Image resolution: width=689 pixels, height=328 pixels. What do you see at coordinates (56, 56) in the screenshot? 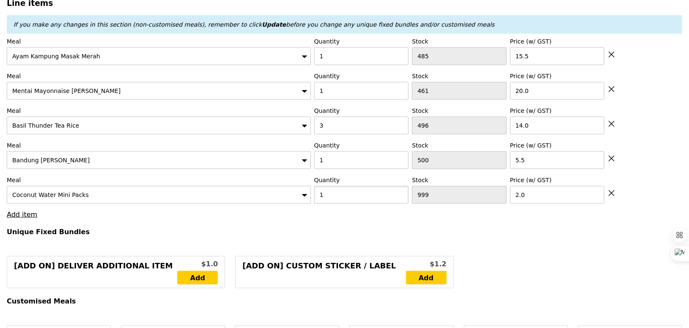
I see `span: Ayam Kampung Masak Merah` at bounding box center [56, 56].